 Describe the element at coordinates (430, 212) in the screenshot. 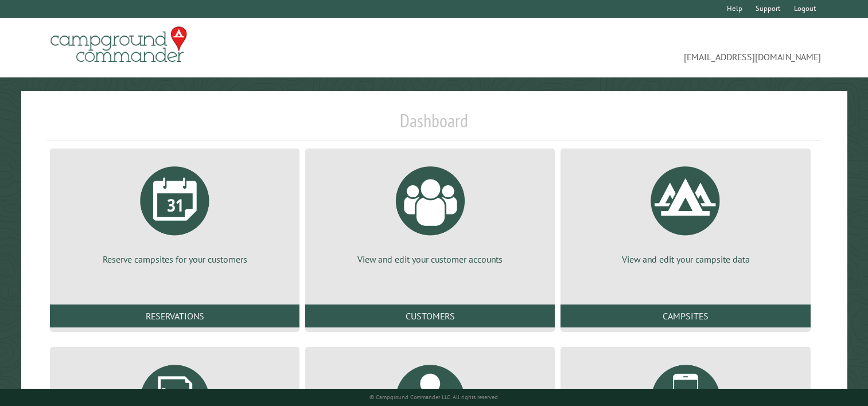

I see `a: View and edit your customer accounts` at that location.